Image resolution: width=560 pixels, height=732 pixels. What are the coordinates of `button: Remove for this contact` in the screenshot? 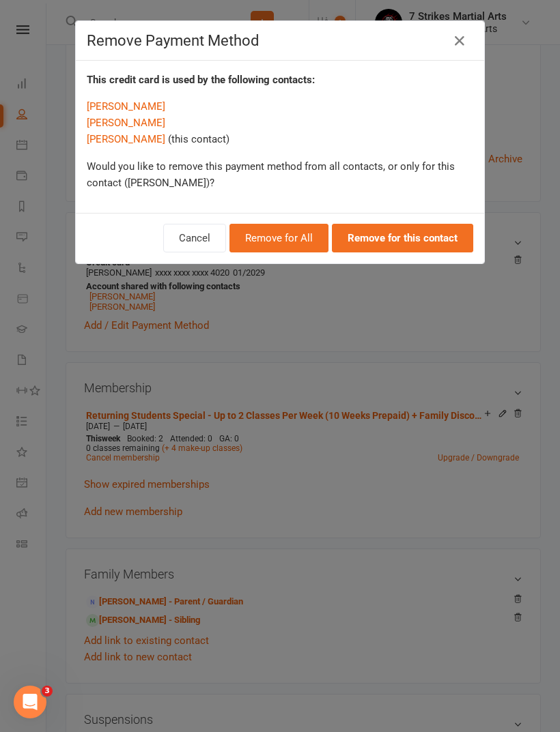 It's located at (402, 238).